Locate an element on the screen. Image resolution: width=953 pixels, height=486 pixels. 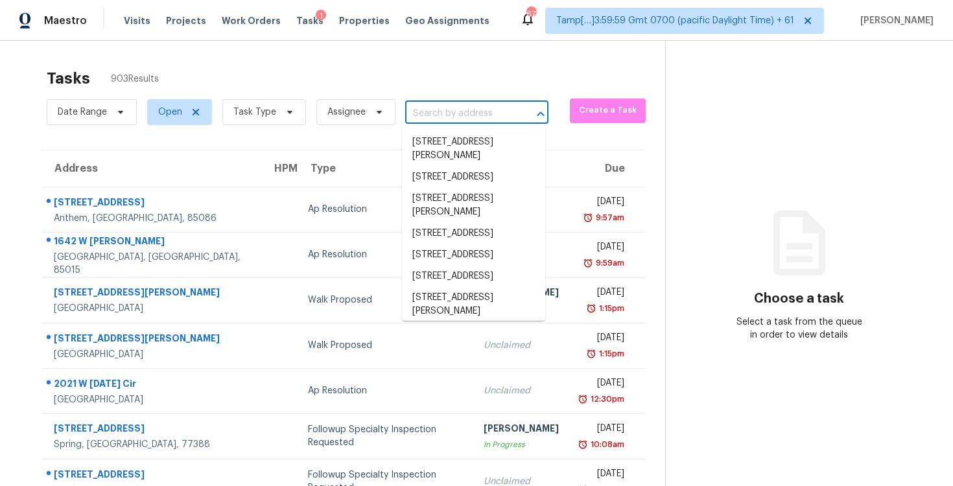
div: 677 is located at coordinates (531, 14).